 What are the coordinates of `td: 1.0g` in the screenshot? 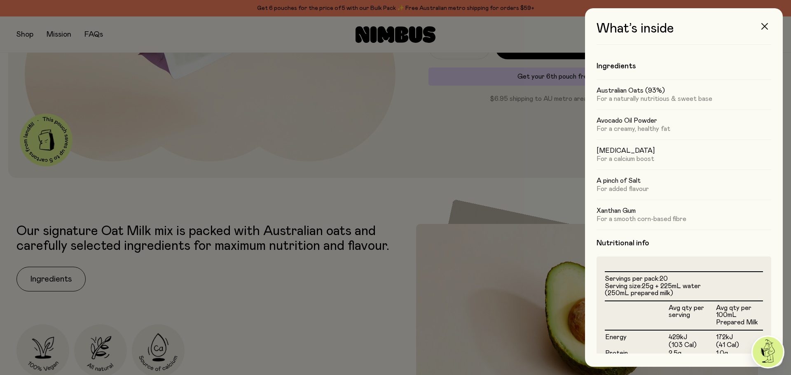 It's located at (739, 354).